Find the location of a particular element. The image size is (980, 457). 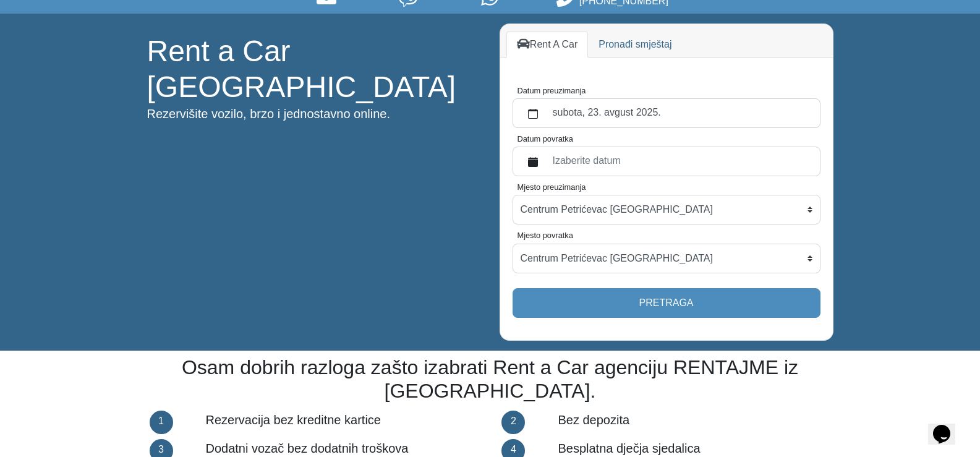

p: Rezervišite vozilo, brzo i jednostavno online. is located at coordinates (314, 114).